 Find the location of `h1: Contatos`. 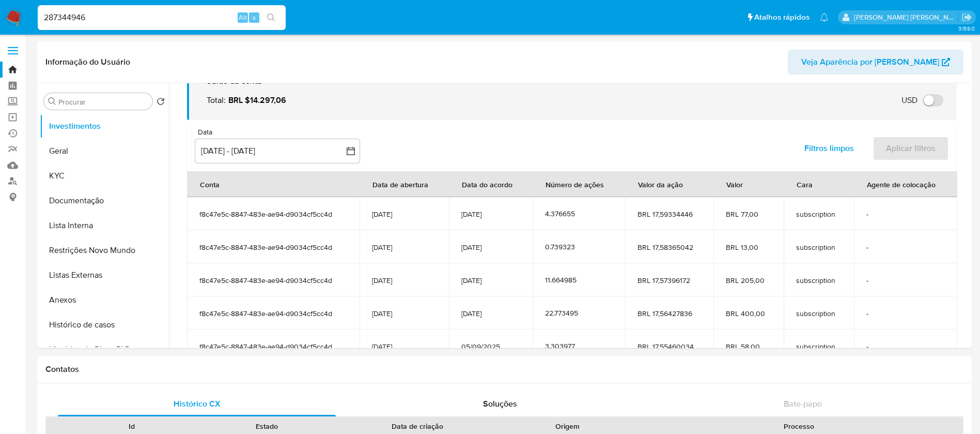

h1: Contatos is located at coordinates (504, 369).